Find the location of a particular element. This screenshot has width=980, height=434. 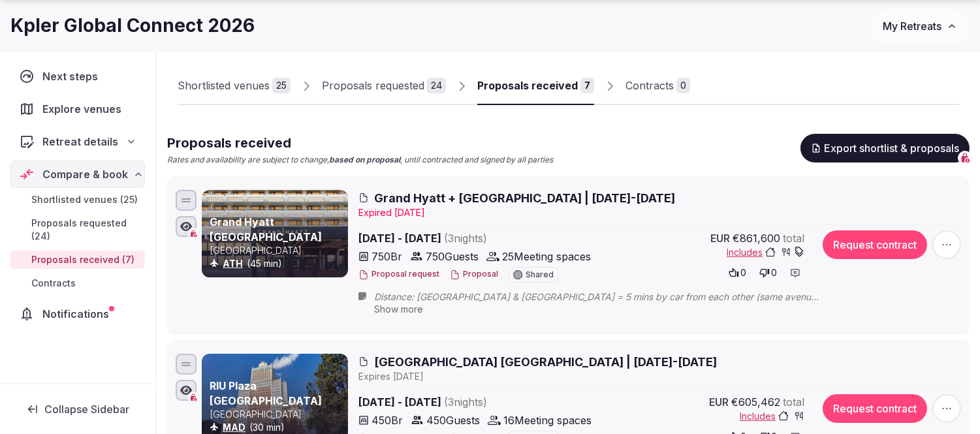

button: Export shortlist & proposals is located at coordinates (884, 148).